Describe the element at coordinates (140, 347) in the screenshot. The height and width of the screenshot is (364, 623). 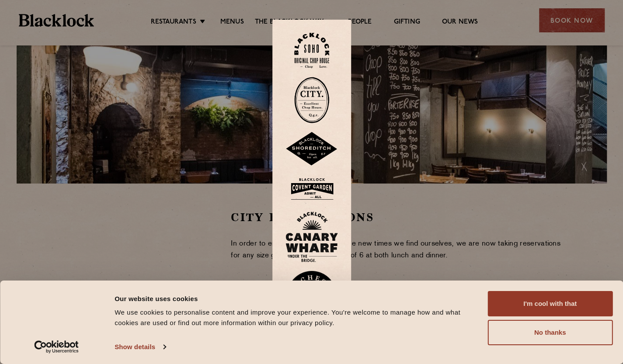
I see `a: Show details` at that location.